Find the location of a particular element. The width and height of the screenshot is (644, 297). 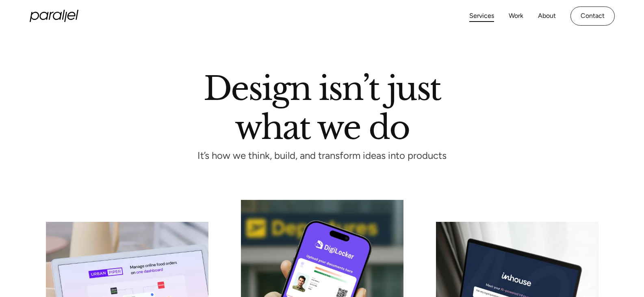

a: Services is located at coordinates (482, 16).